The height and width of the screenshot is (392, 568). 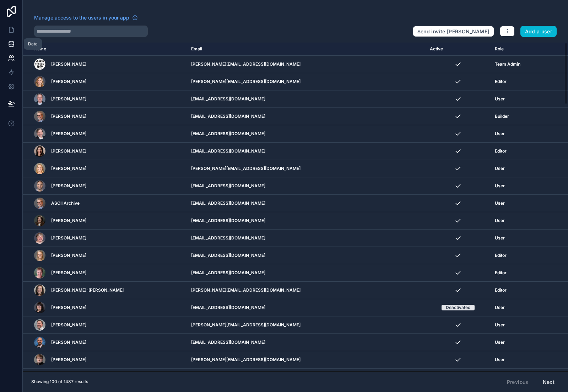 What do you see at coordinates (517, 49) in the screenshot?
I see `th: Role` at bounding box center [517, 49].